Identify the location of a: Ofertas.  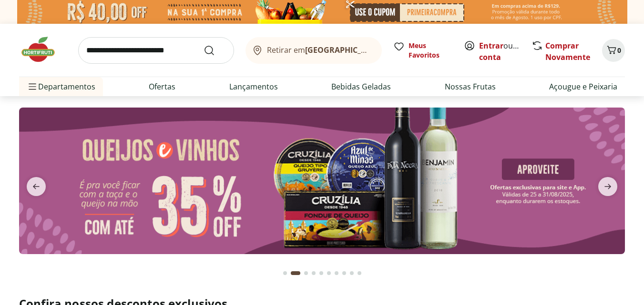
(162, 87).